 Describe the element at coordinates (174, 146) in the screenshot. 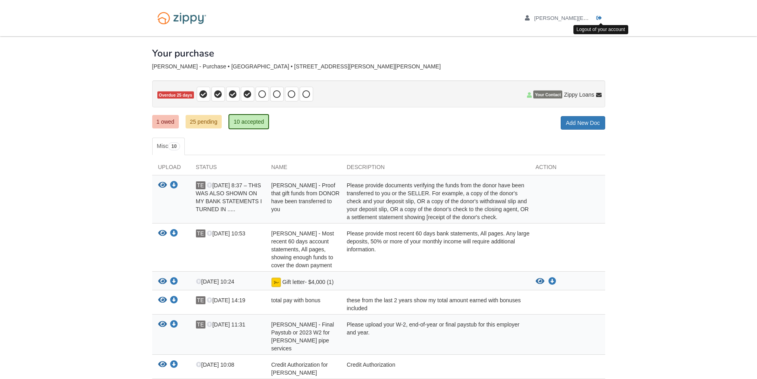

I see `span: 10` at that location.